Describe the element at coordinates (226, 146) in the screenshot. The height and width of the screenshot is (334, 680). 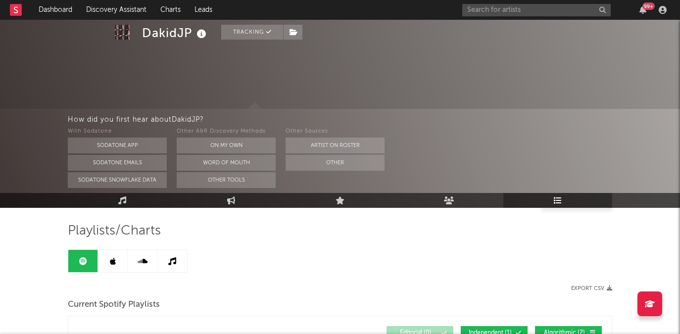
I see `button: On My Own` at that location.